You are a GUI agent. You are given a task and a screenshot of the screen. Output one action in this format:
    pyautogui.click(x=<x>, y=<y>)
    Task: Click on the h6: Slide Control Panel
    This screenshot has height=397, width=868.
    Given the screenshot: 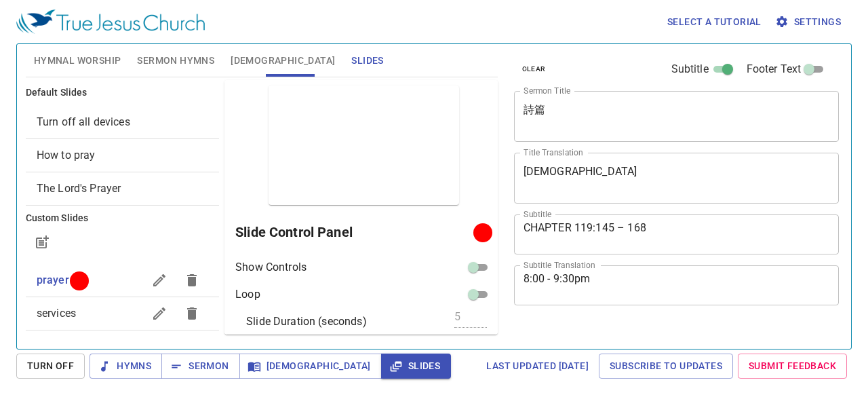 What is the action you would take?
    pyautogui.click(x=357, y=232)
    